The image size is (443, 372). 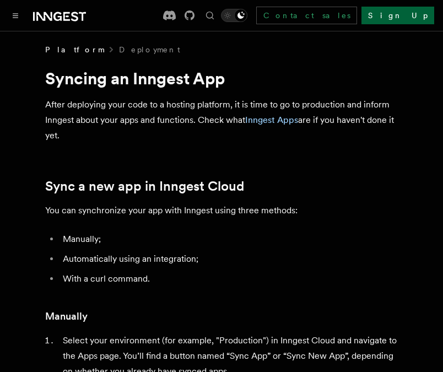 What do you see at coordinates (229, 279) in the screenshot?
I see `li: With a curl command.` at bounding box center [229, 279].